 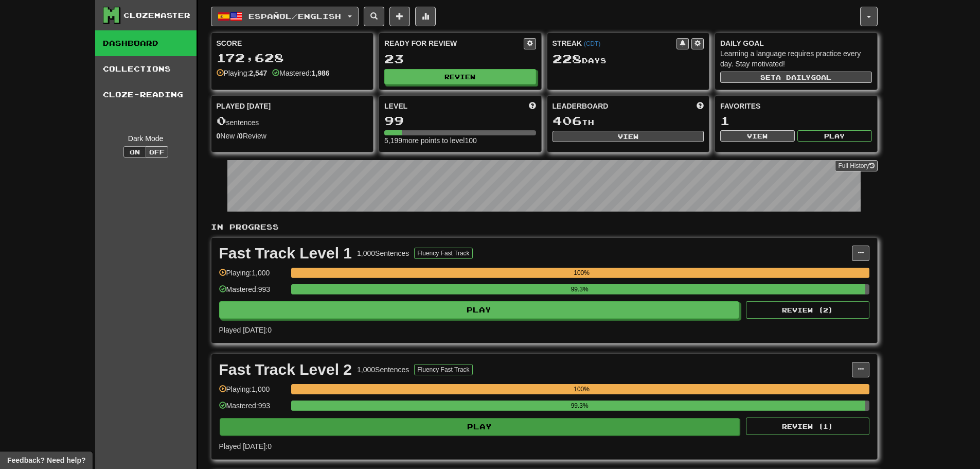 I want to click on div: sentences, so click(x=293, y=121).